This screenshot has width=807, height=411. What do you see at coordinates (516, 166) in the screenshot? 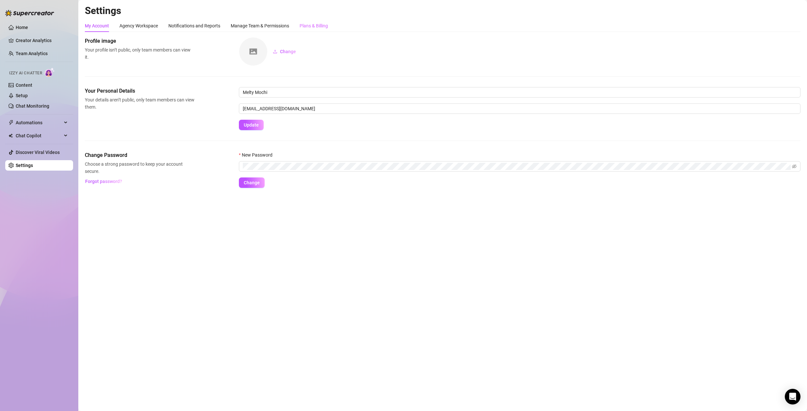
I see `input: New Password` at bounding box center [516, 166].